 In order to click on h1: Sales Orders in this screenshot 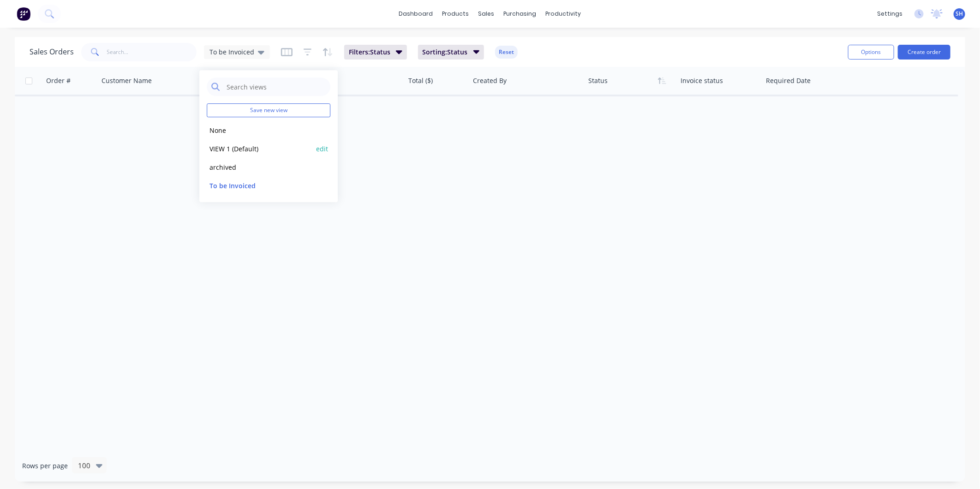, I will do `click(52, 52)`.